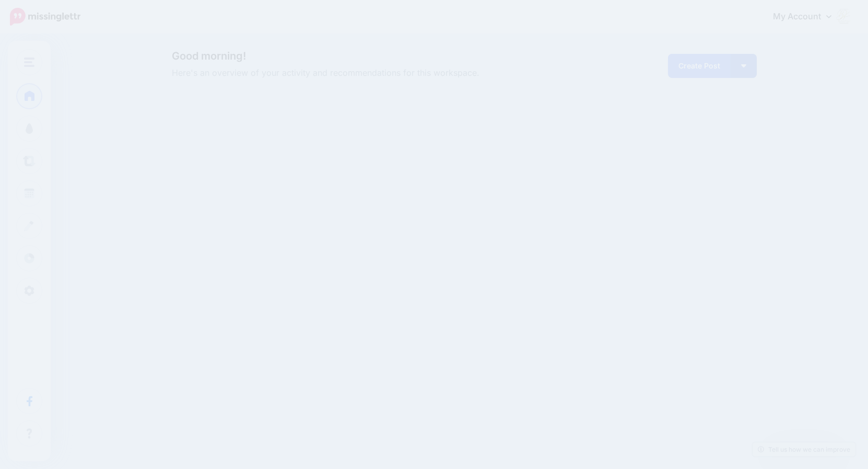 The image size is (868, 469). What do you see at coordinates (804, 449) in the screenshot?
I see `a: Tell us how we can improve` at bounding box center [804, 449].